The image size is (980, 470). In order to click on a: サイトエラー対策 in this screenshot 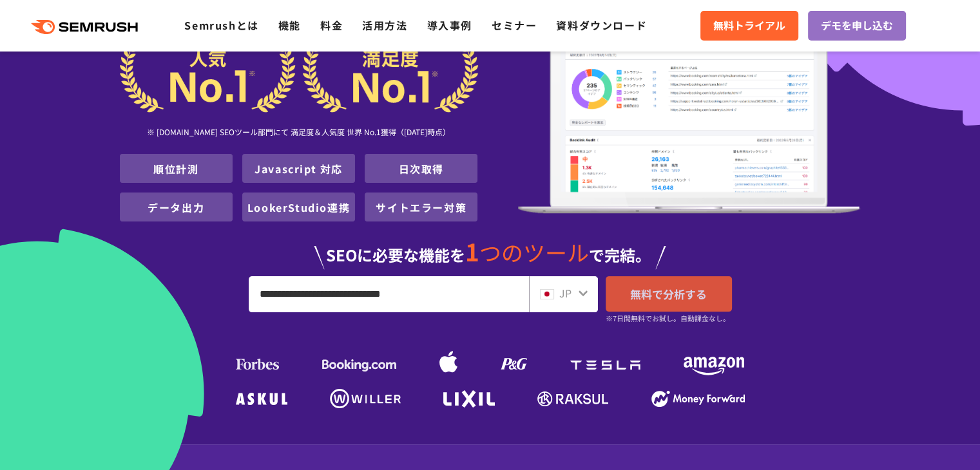, I will do `click(421, 207)`.